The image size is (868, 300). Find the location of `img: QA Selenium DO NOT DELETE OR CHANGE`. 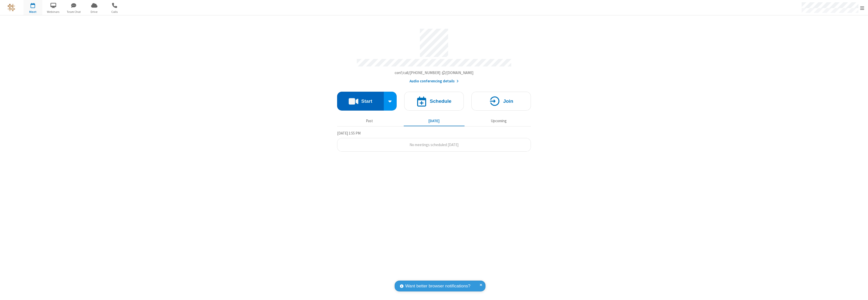

img: QA Selenium DO NOT DELETE OR CHANGE is located at coordinates (11, 8).